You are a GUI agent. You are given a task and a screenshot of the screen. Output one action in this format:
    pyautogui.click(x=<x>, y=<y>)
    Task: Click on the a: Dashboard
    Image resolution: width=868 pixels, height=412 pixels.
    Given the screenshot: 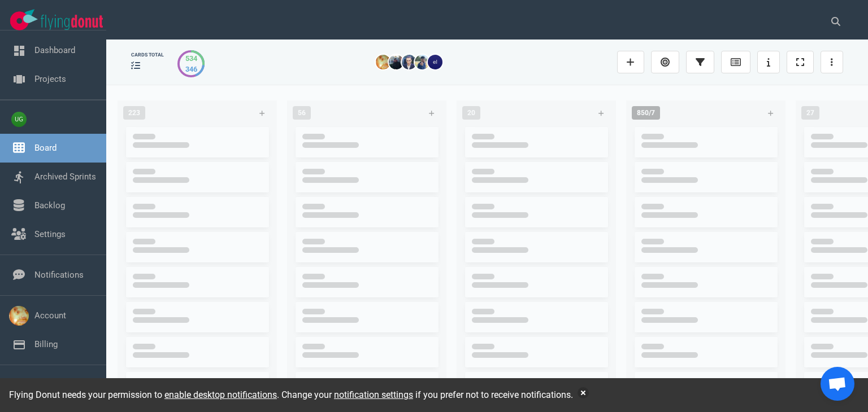 What is the action you would take?
    pyautogui.click(x=55, y=50)
    